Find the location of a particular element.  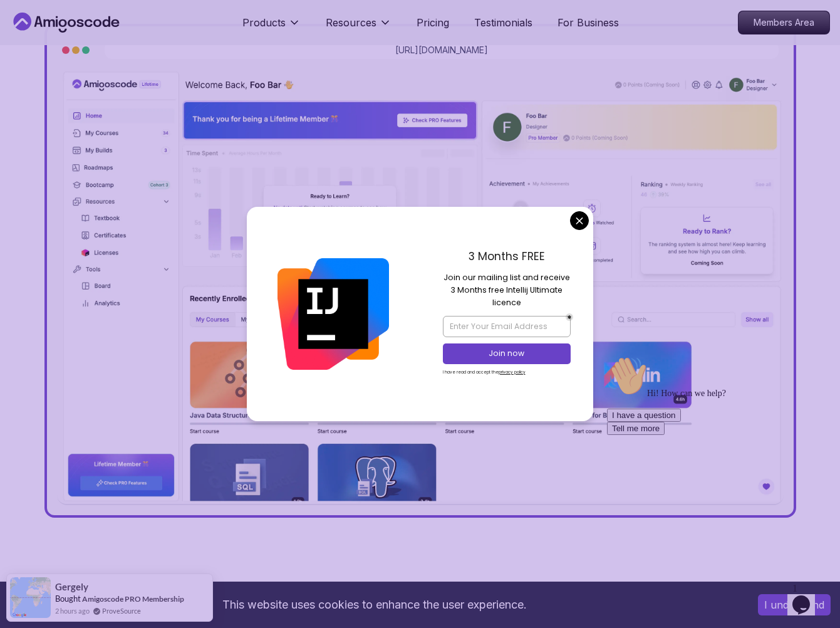

p: Products is located at coordinates (264, 22).